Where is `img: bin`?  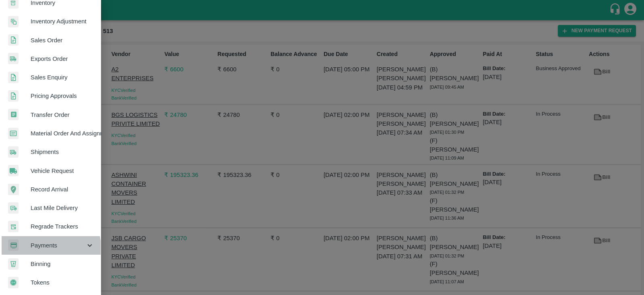
img: bin is located at coordinates (13, 264).